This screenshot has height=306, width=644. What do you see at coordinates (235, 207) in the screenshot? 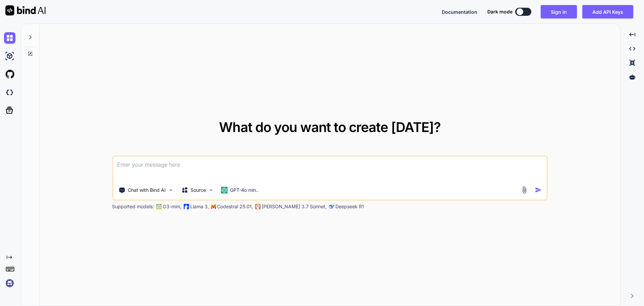
I see `p: Codestral 25.01,` at bounding box center [235, 207].